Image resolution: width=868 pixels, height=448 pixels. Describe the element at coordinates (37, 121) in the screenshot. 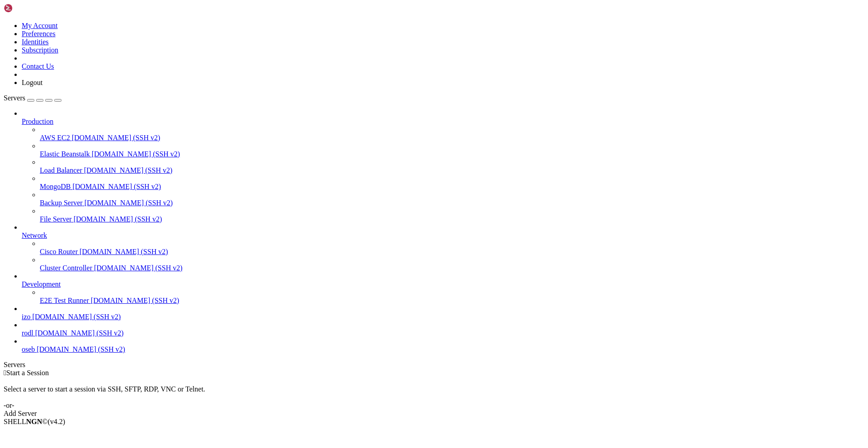

I see `span: Production` at that location.